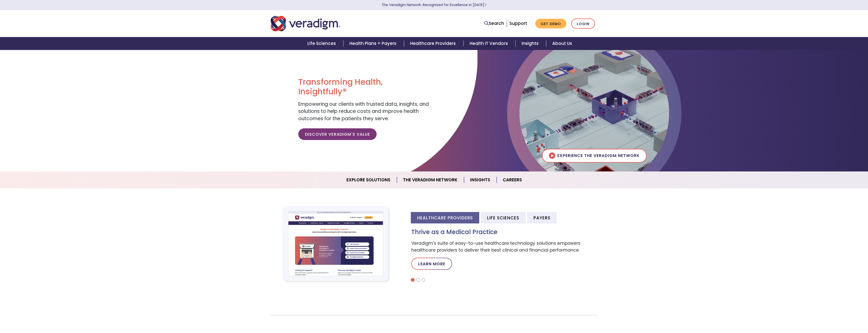 This screenshot has height=333, width=868. What do you see at coordinates (305, 24) in the screenshot?
I see `img: Veradigm logo` at bounding box center [305, 24].